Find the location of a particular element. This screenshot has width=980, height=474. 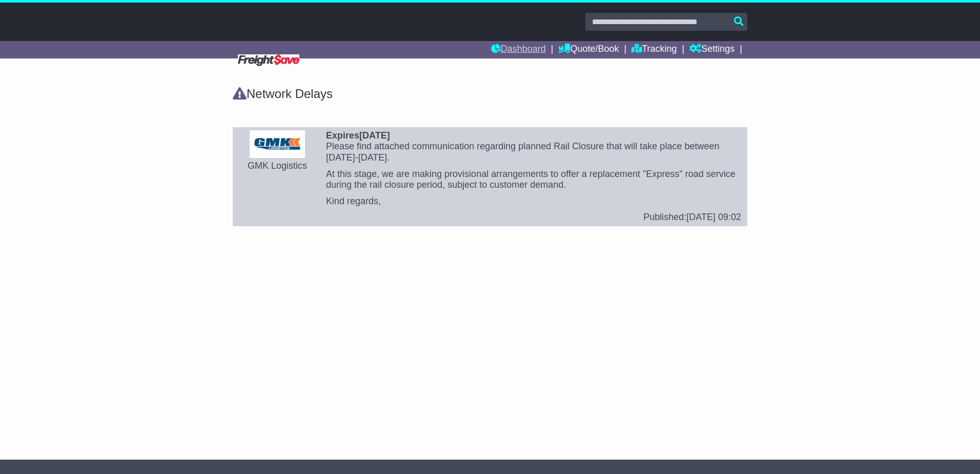

img: CarrierLogo is located at coordinates (278, 144).